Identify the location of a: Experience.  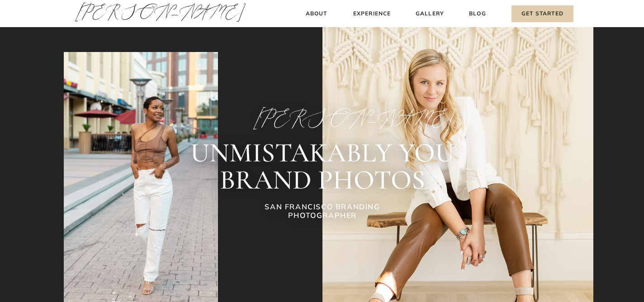
(372, 14).